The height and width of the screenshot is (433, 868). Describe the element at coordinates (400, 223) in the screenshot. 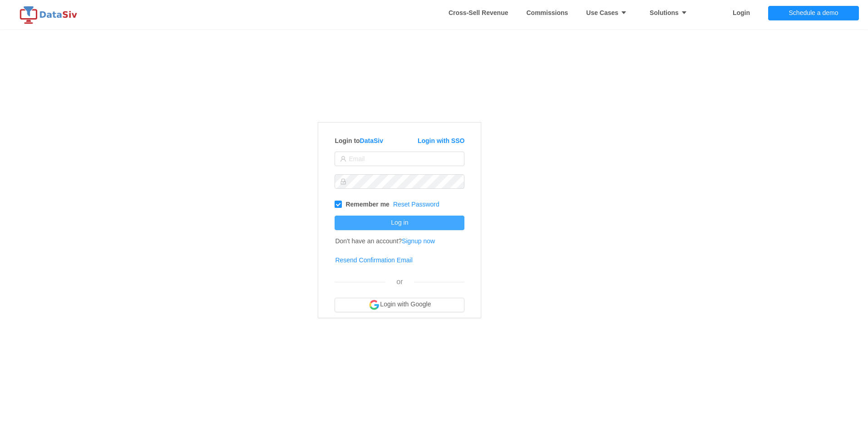

I see `button: Log in` at that location.